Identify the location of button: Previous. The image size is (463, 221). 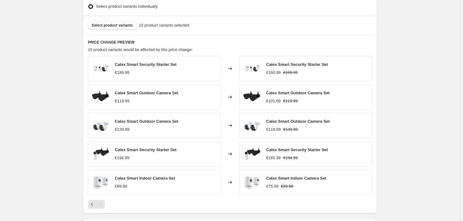
(92, 205).